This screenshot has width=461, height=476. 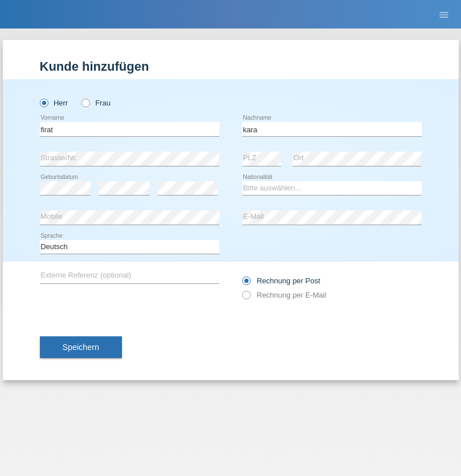 I want to click on button: Speichern, so click(x=81, y=347).